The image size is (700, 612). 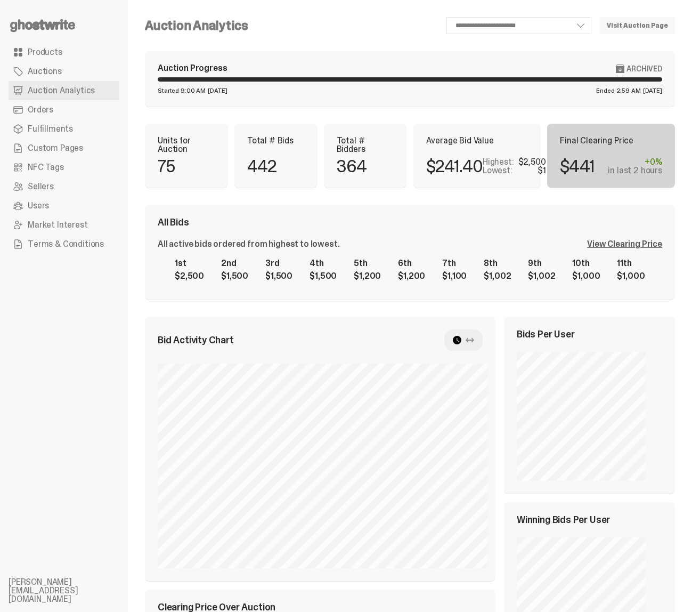 What do you see at coordinates (64, 187) in the screenshot?
I see `a: Sellers` at bounding box center [64, 187].